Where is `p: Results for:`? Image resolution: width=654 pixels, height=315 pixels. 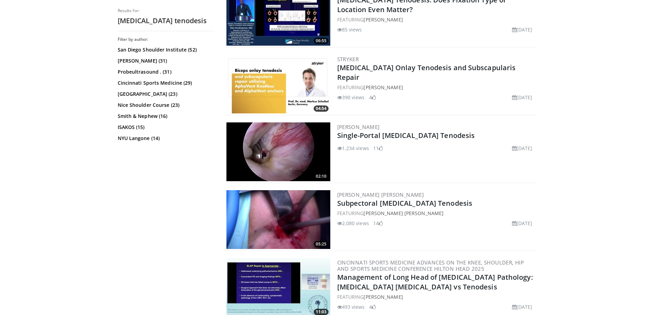
p: Results for: is located at coordinates (166, 11).